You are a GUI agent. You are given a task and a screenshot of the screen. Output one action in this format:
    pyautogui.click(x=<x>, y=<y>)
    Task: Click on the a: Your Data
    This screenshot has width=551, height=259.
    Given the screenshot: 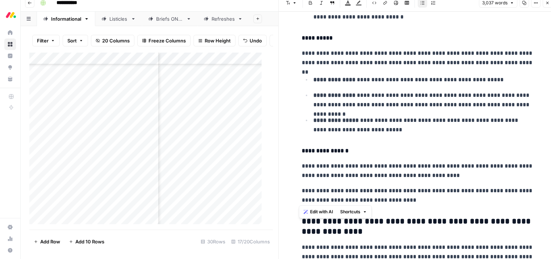 What is the action you would take?
    pyautogui.click(x=10, y=79)
    